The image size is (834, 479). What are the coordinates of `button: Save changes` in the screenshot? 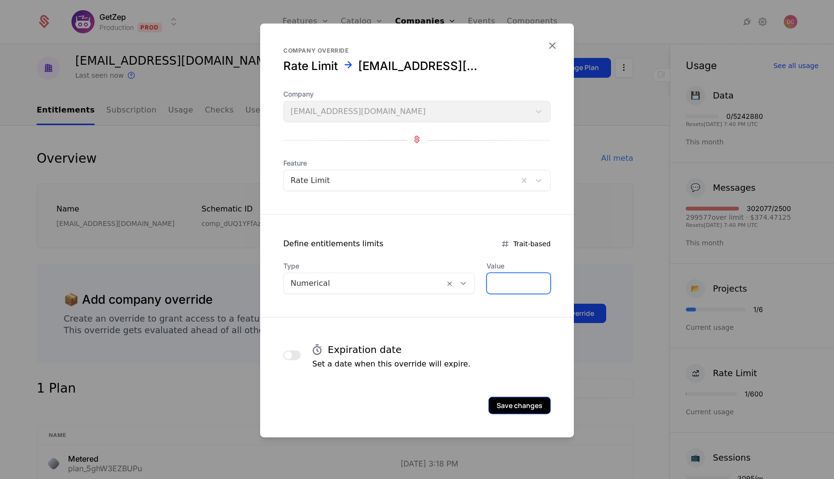 It's located at (519, 405).